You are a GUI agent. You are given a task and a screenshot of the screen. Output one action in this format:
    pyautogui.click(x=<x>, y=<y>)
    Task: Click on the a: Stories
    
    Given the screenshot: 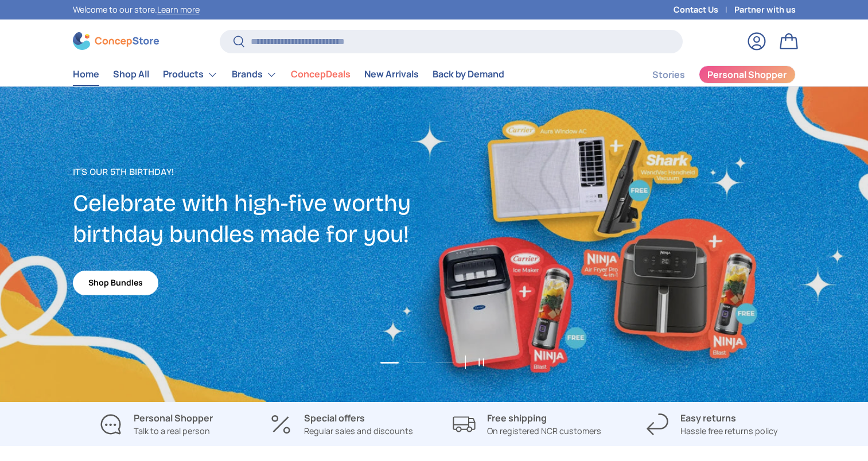 What is the action you would take?
    pyautogui.click(x=668, y=75)
    